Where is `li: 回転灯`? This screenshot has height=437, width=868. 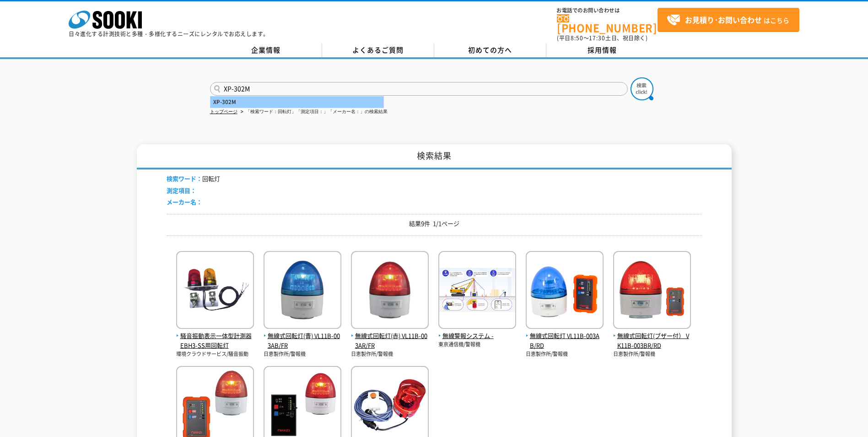 li: 回転灯 is located at coordinates (193, 179).